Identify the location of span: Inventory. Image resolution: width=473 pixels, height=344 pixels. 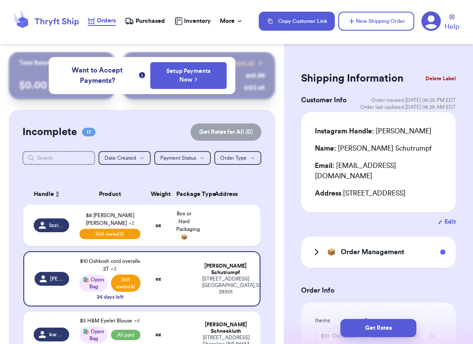
(197, 21).